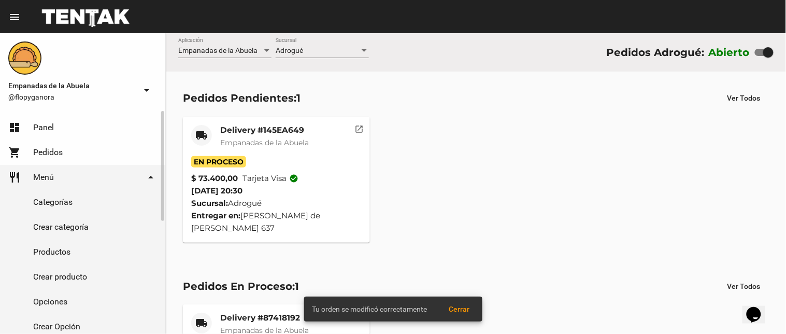 The image size is (786, 334). Describe the element at coordinates (276, 203) in the screenshot. I see `div: Adrogué` at that location.